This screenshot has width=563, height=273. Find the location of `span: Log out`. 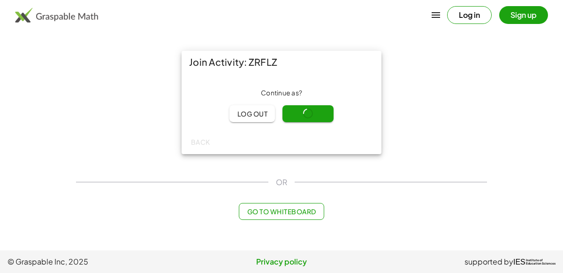

span: Log out is located at coordinates (252, 114).